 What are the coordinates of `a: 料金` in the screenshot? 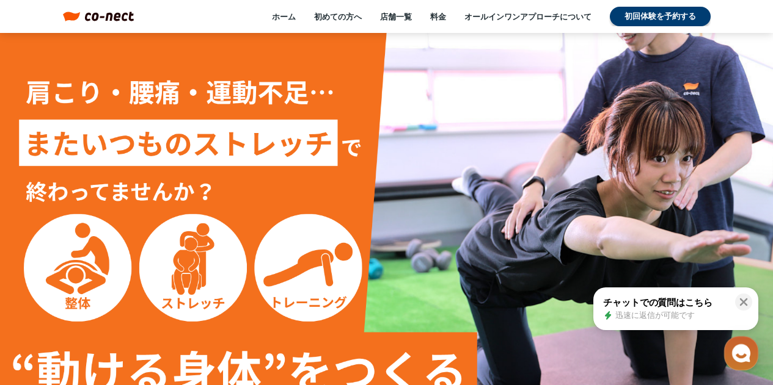 It's located at (438, 16).